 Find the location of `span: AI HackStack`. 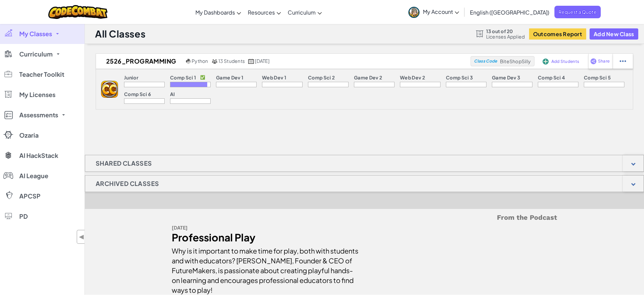

span: AI HackStack is located at coordinates (38, 156).